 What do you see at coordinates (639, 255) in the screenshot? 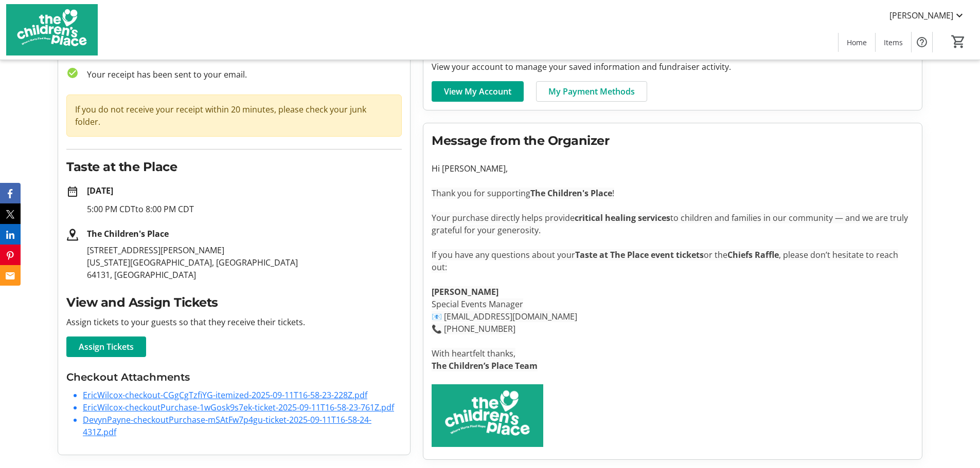
I see `strong: Taste at The Place event tickets` at bounding box center [639, 255].